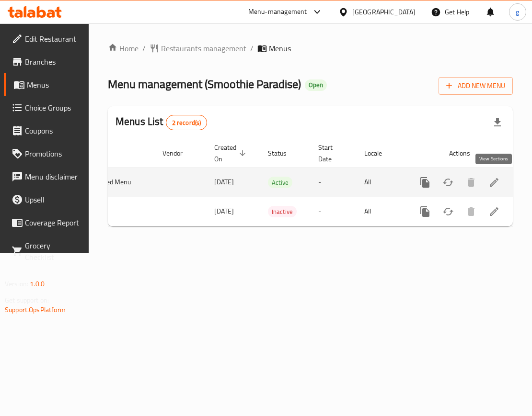  I want to click on div: Open, so click(316, 85).